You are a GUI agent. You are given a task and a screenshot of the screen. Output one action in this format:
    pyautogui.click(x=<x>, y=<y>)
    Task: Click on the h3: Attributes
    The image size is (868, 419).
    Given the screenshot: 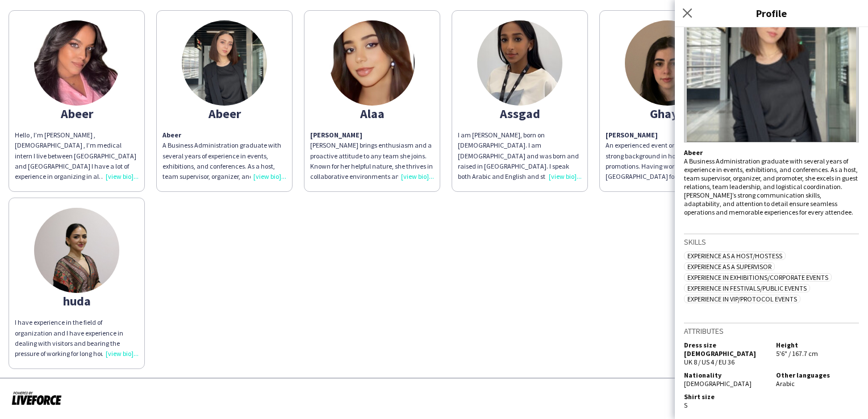 What is the action you would take?
    pyautogui.click(x=772, y=331)
    